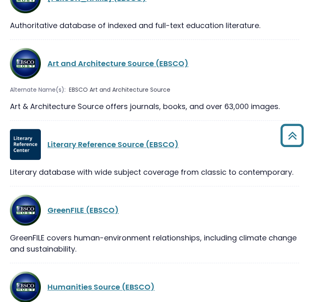  What do you see at coordinates (113, 144) in the screenshot?
I see `a: Literary Reference Source (EBSCO)` at bounding box center [113, 144].